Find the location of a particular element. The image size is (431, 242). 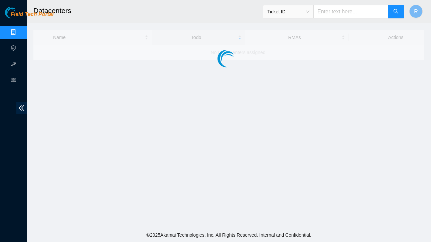

span: R is located at coordinates (416, 11).